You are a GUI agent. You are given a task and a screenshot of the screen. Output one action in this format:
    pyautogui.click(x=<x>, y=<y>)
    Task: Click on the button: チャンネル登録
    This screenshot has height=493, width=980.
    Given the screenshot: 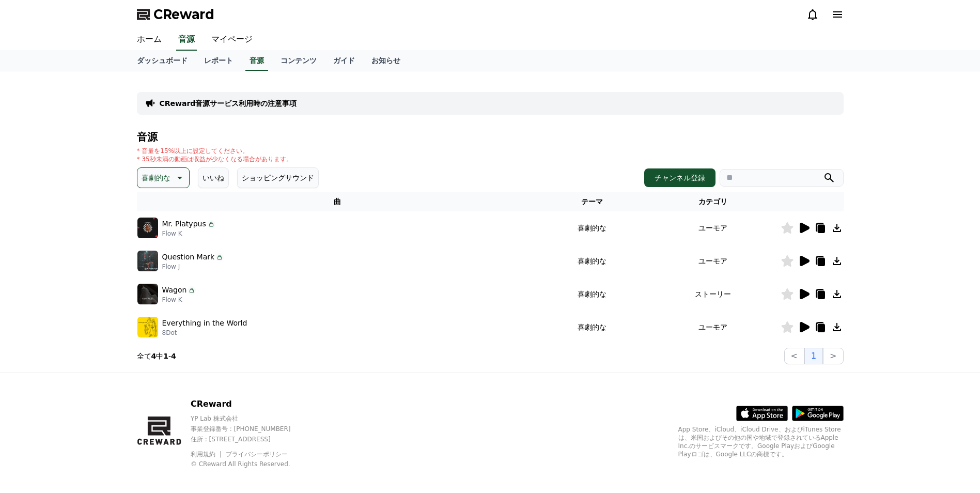 What is the action you would take?
    pyautogui.click(x=680, y=178)
    